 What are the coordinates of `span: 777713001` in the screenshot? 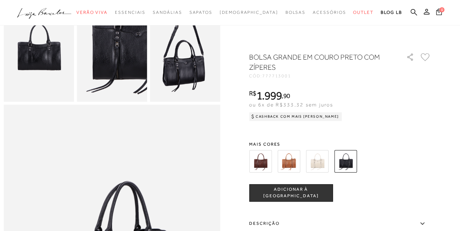 It's located at (277, 76).